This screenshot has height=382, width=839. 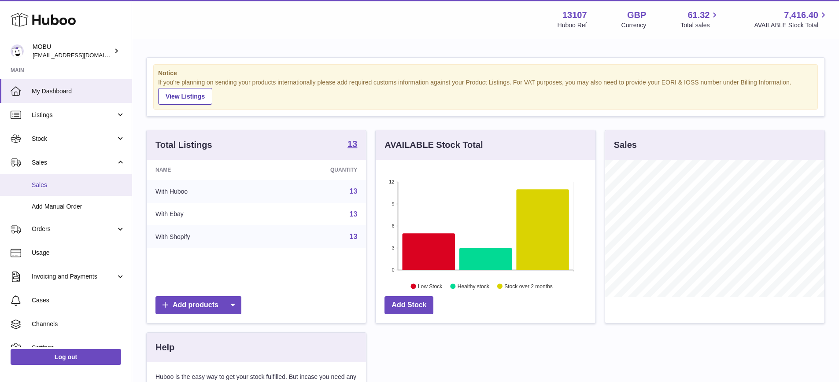 What do you see at coordinates (528, 286) in the screenshot?
I see `text: Stock over 2 months` at bounding box center [528, 286].